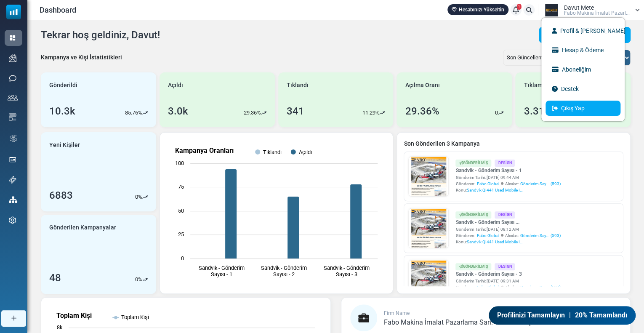  What do you see at coordinates (46, 280) in the screenshot?
I see `strong: Replaced Wear Parts:` at bounding box center [46, 280].